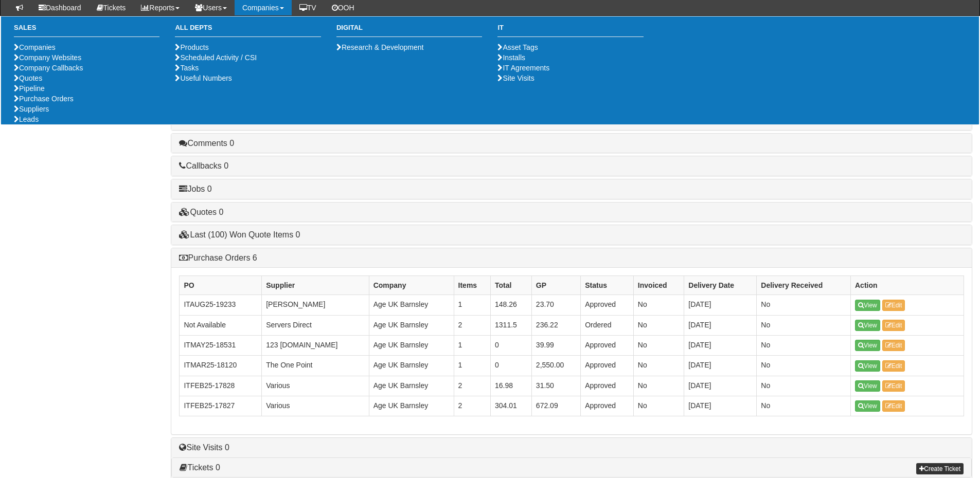 The height and width of the screenshot is (478, 980). Describe the element at coordinates (511, 285) in the screenshot. I see `th: Total` at that location.